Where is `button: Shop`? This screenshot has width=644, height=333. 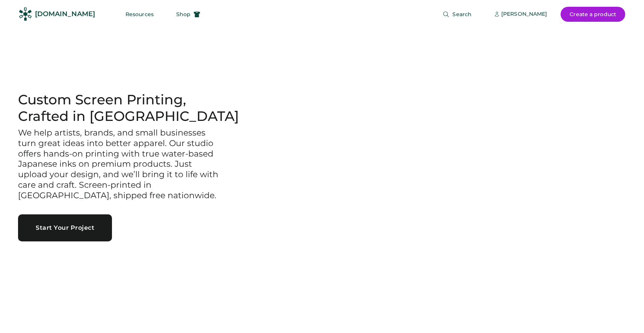 button: Shop is located at coordinates (188, 14).